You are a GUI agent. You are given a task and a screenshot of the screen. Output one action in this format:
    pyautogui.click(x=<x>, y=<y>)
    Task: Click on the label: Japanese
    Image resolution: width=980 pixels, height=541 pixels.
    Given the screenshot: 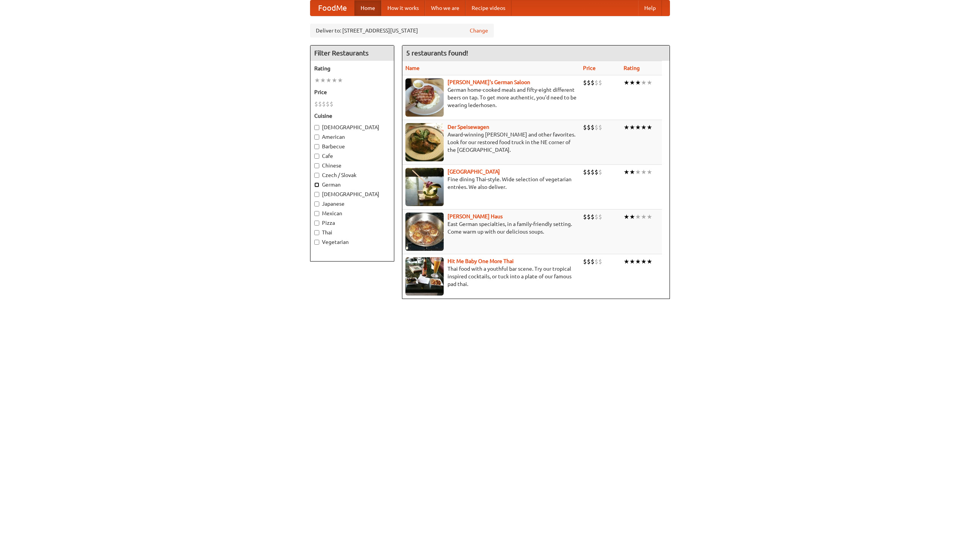 What is the action you would take?
    pyautogui.click(x=352, y=204)
    